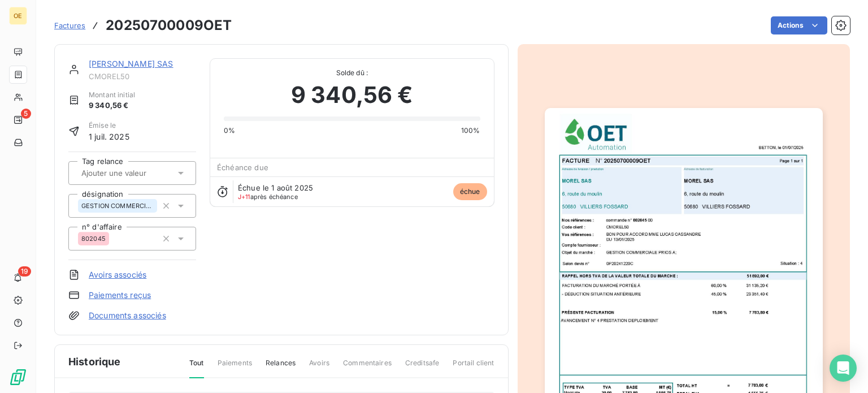  I want to click on span: Creditsafe, so click(422, 368).